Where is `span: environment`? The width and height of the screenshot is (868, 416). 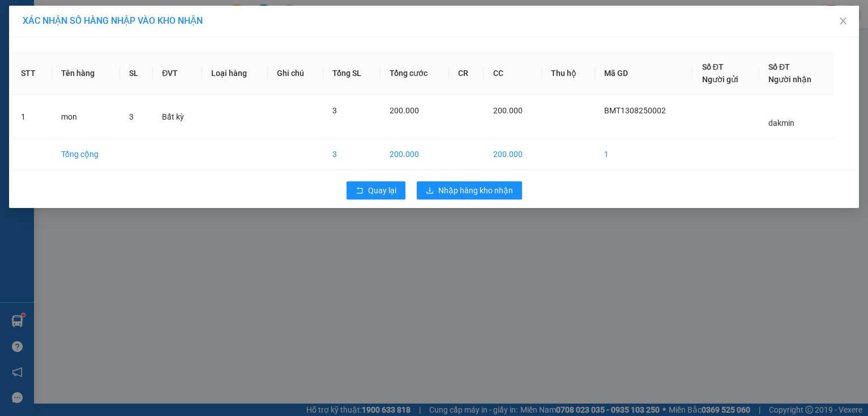 span: environment is located at coordinates (82, 79).